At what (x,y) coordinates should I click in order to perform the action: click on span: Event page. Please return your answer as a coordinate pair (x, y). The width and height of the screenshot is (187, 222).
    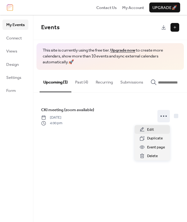
    Looking at the image, I should click on (156, 148).